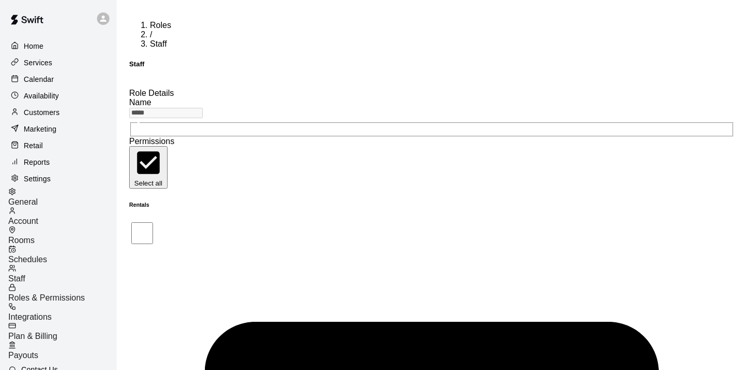 This screenshot has height=370, width=747. Describe the element at coordinates (58, 129) in the screenshot. I see `a: Marketing` at that location.